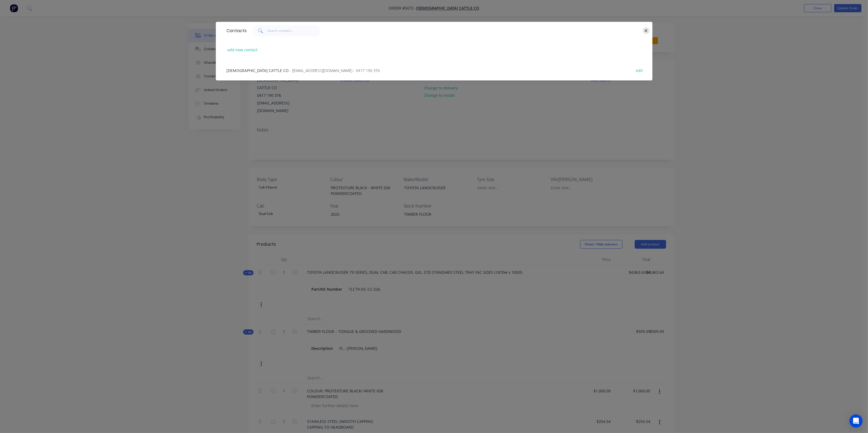 The height and width of the screenshot is (433, 868). What do you see at coordinates (294, 31) in the screenshot?
I see `input: Search contacts...` at bounding box center [294, 31].